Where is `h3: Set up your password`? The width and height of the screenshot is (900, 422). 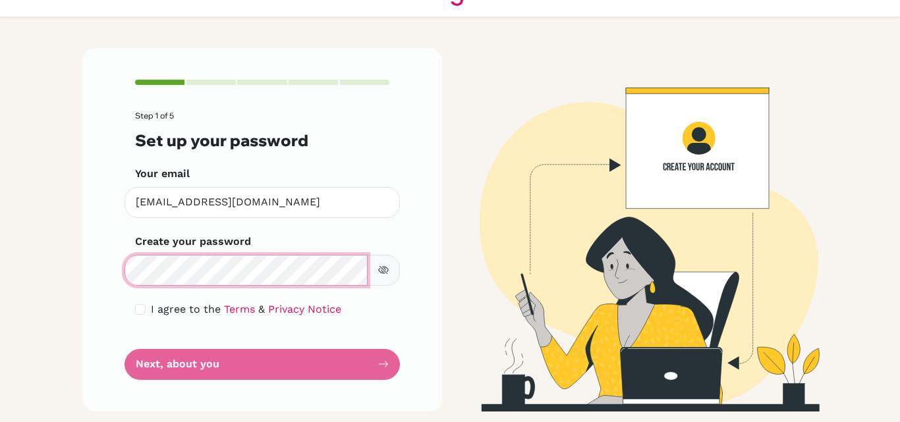 h3: Set up your password is located at coordinates (262, 140).